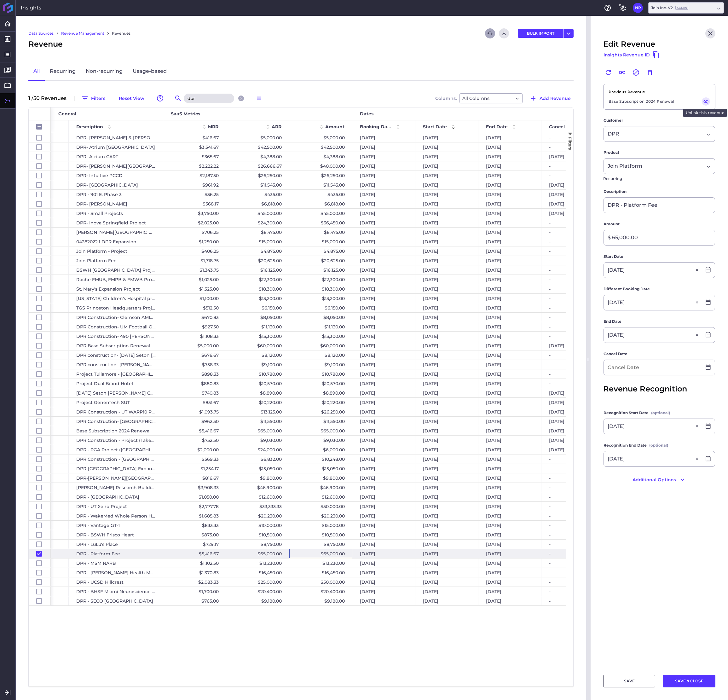 The image size is (728, 700). What do you see at coordinates (258, 279) in the screenshot?
I see `div: $12,300.00` at bounding box center [258, 279].